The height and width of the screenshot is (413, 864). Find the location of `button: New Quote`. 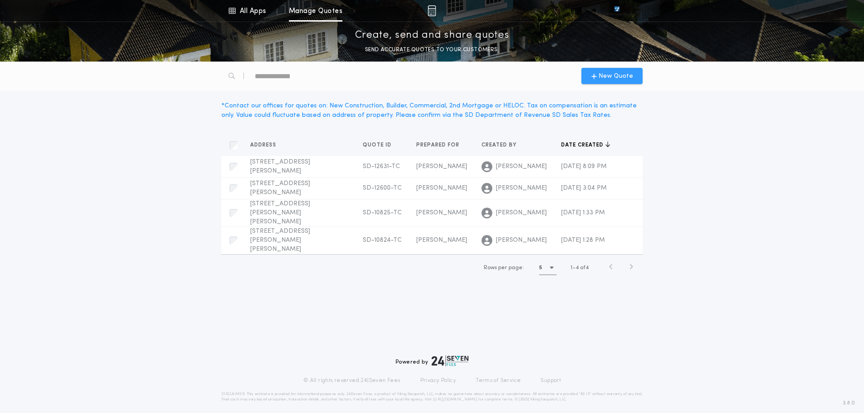

button: New Quote is located at coordinates (612, 76).